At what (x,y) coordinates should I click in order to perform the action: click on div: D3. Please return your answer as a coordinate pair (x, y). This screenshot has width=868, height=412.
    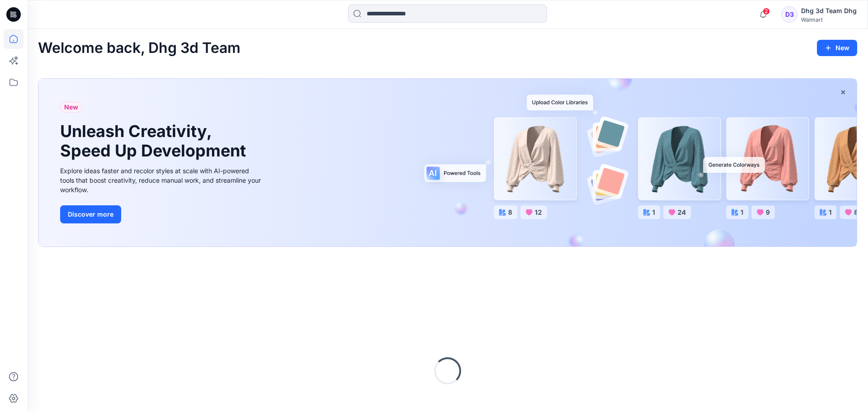
    Looking at the image, I should click on (789, 14).